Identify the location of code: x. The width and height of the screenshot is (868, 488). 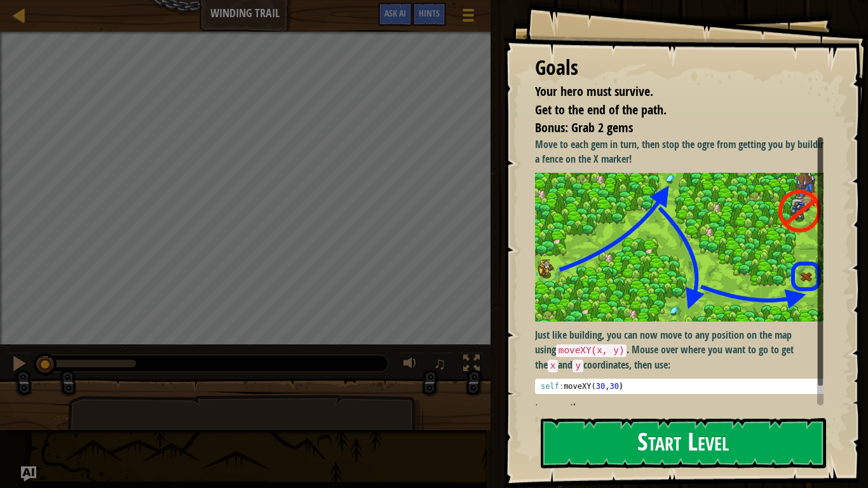
(553, 366).